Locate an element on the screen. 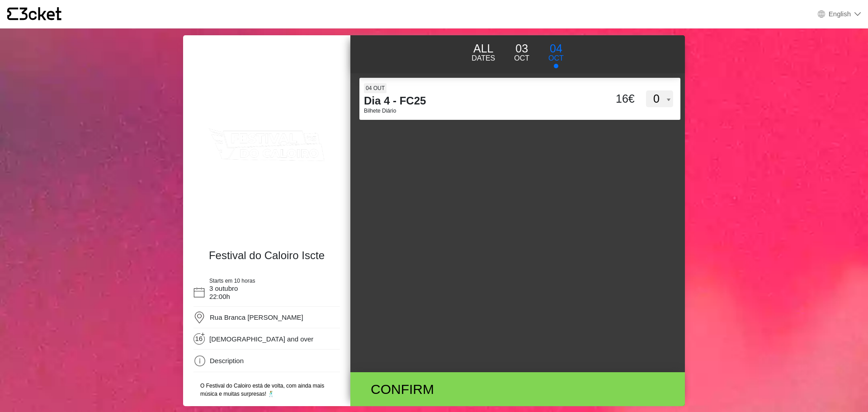 Image resolution: width=868 pixels, height=412 pixels. h4: Dia 4 - FC25 is located at coordinates (477, 101).